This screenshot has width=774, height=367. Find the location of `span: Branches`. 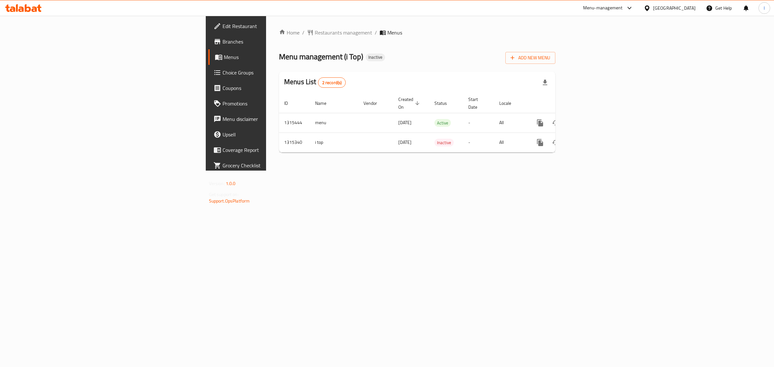

span: Branches is located at coordinates (276, 42).